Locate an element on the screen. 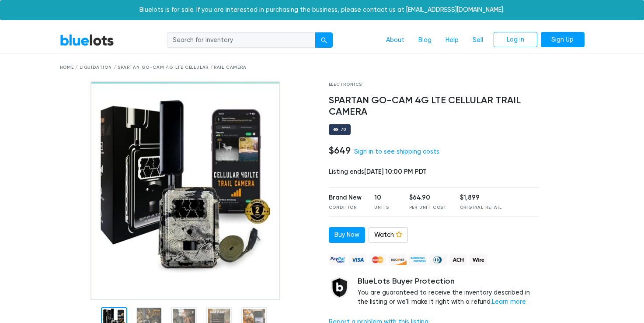 The image size is (644, 323). a: Learn more is located at coordinates (509, 301).